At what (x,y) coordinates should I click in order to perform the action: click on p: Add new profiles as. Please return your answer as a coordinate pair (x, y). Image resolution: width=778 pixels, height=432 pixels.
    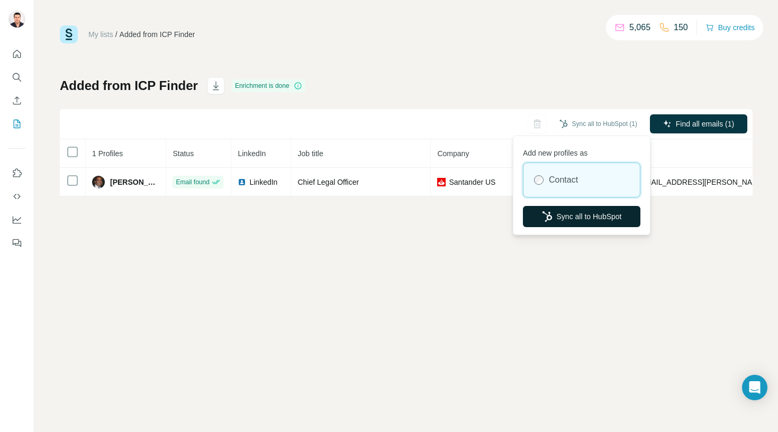
    Looking at the image, I should click on (582, 151).